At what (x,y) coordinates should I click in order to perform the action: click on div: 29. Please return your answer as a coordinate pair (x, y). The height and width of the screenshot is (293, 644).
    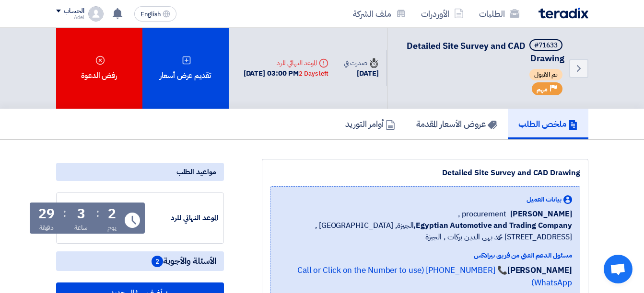
    Looking at the image, I should click on (47, 214).